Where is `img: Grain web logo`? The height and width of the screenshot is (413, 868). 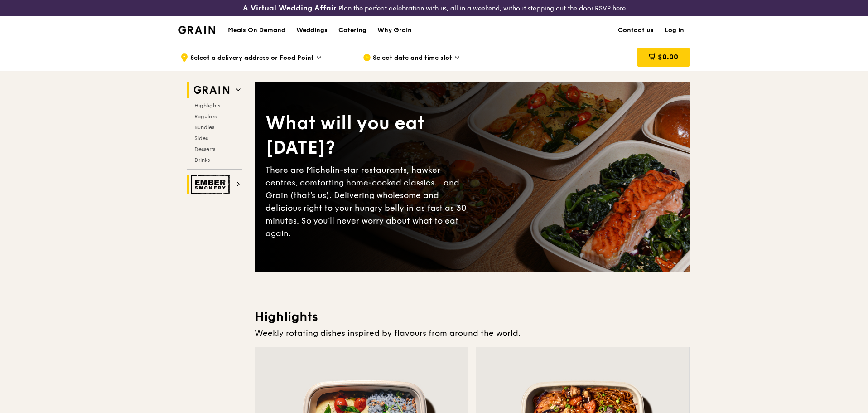
img: Grain web logo is located at coordinates (212, 90).